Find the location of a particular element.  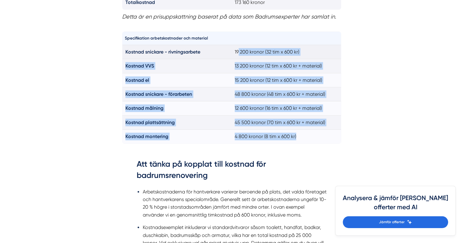

strong: Kostnad plattsättning is located at coordinates (150, 122).